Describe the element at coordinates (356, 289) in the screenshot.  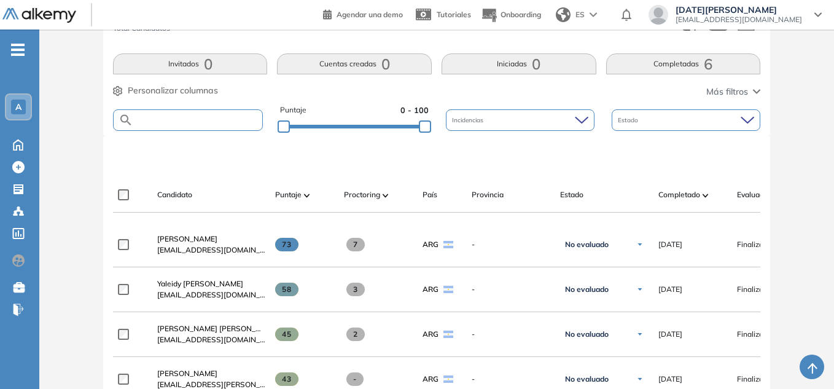
I see `span: 3` at that location.